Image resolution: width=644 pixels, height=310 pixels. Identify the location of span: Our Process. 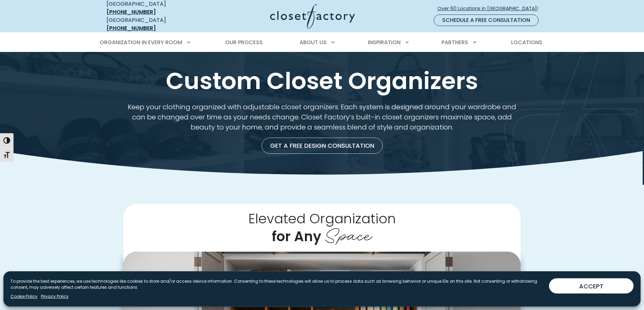
(244, 42).